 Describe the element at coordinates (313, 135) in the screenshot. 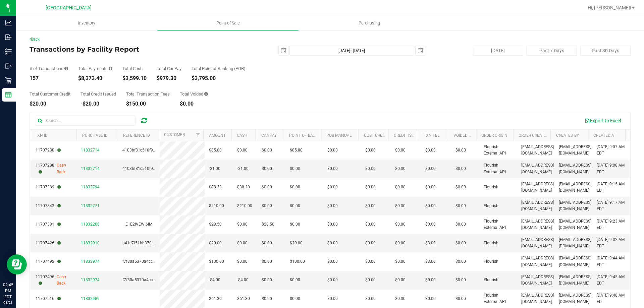

I see `a: Point of Banking (POB)` at that location.